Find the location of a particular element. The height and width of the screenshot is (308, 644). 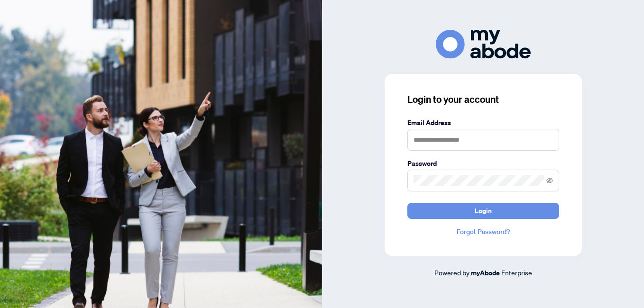

a: myAbode is located at coordinates (485, 273).